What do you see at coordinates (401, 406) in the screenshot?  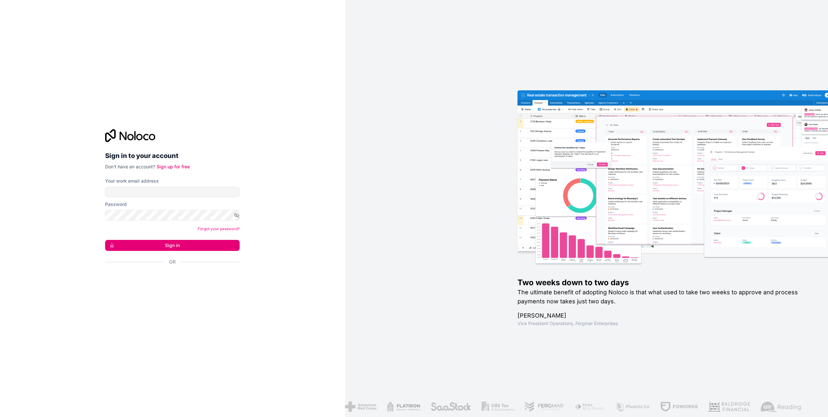 I see `img: /assets/flatiron-C8eUkumj.png` at bounding box center [401, 406].